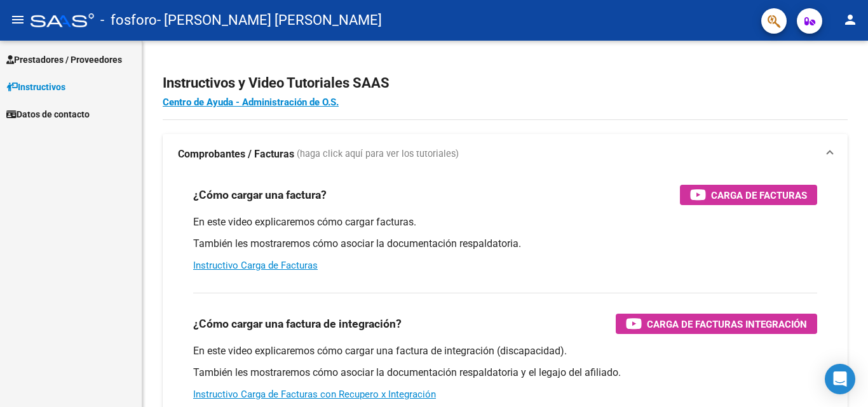  What do you see at coordinates (716, 324) in the screenshot?
I see `button: Carga de Facturas Integración` at bounding box center [716, 324].